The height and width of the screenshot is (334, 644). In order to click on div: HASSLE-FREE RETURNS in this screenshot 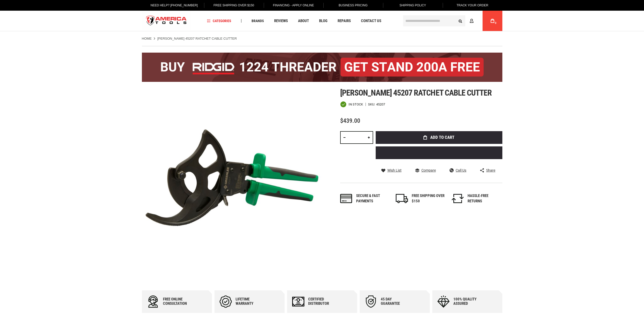, I will do `click(484, 198)`.